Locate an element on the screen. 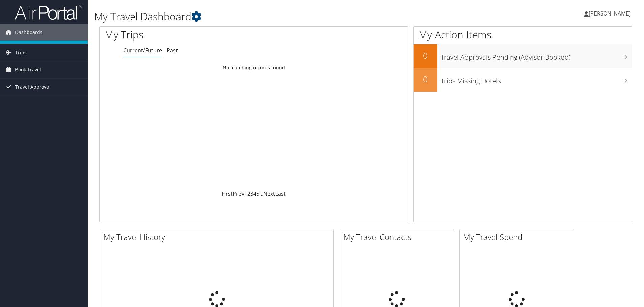 The height and width of the screenshot is (307, 644). a: Last is located at coordinates (280, 194).